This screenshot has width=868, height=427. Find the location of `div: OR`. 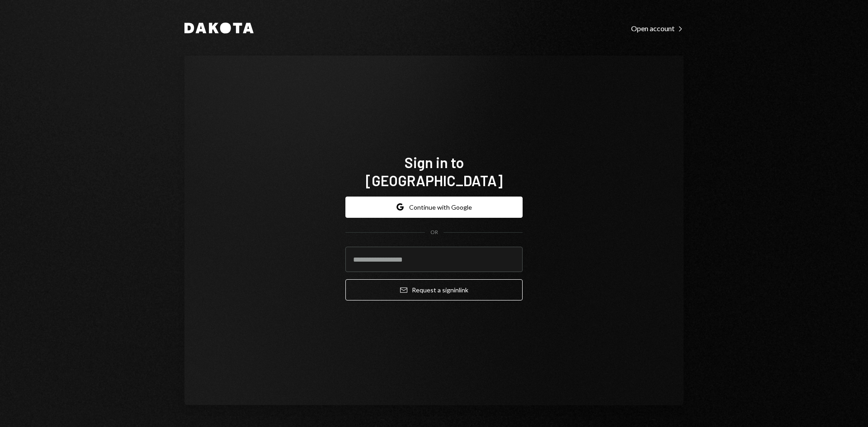

div: OR is located at coordinates (434, 232).